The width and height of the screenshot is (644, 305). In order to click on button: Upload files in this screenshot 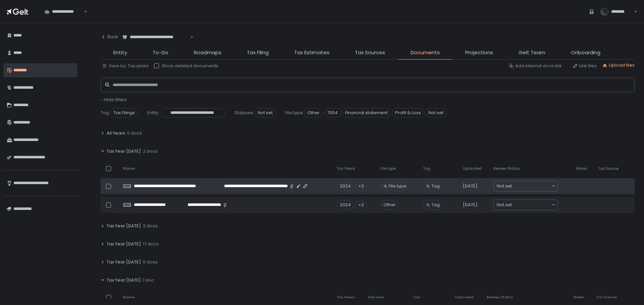, I will do `click(618, 65)`.